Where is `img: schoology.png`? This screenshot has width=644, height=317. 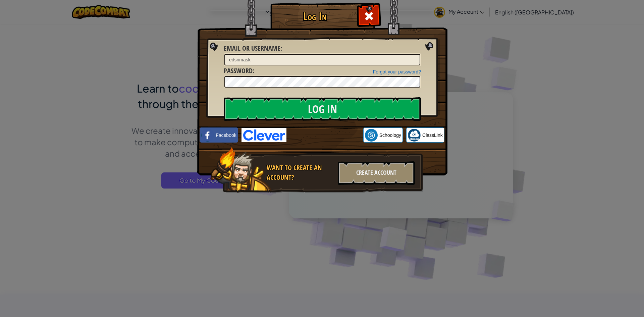 img: schoology.png is located at coordinates (372, 135).